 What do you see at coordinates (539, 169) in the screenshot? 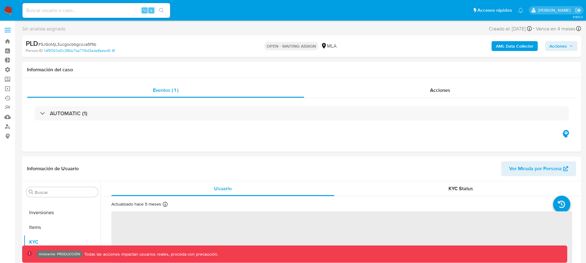
I see `button: Ver Mirada por Persona` at bounding box center [539, 169].